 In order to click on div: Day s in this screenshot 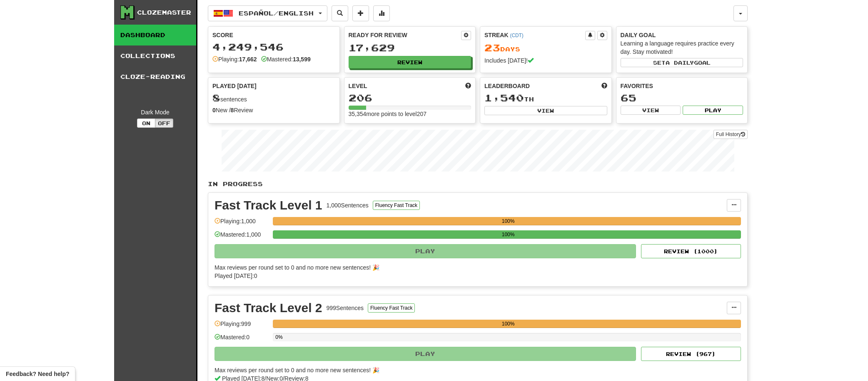, I will do `click(546, 48)`.